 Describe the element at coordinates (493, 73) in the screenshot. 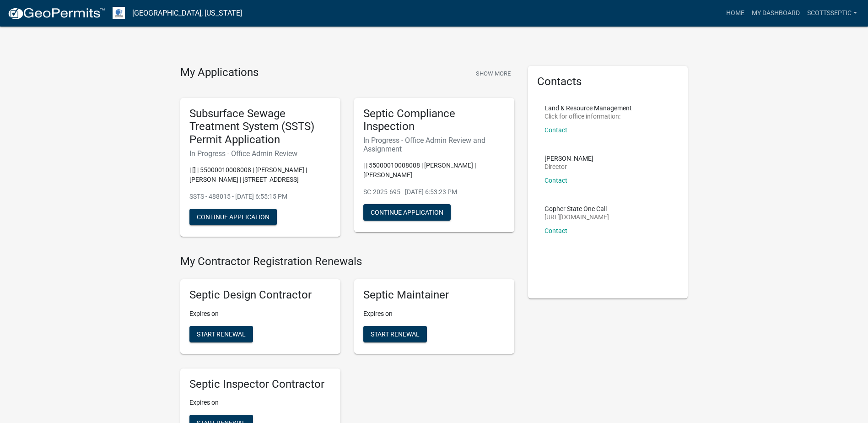

I see `button: Show More` at that location.